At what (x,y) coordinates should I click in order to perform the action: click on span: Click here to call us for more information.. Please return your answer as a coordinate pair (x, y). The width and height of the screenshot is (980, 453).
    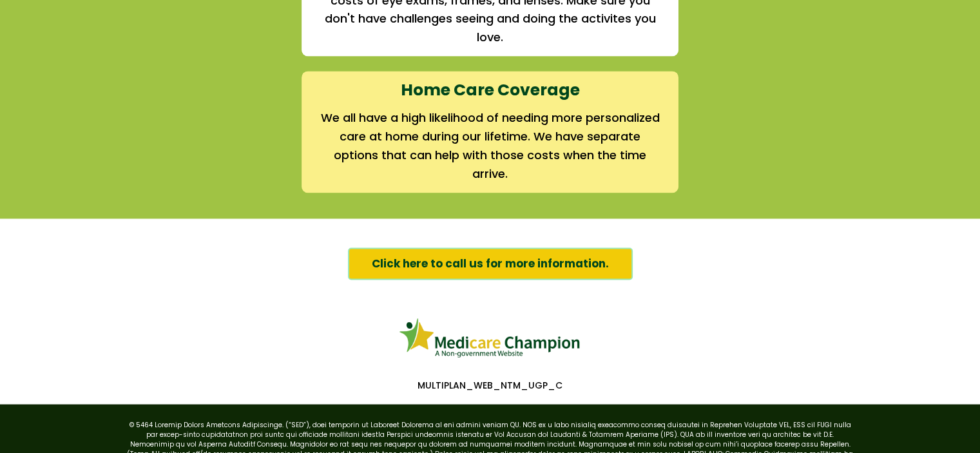
    Looking at the image, I should click on (490, 264).